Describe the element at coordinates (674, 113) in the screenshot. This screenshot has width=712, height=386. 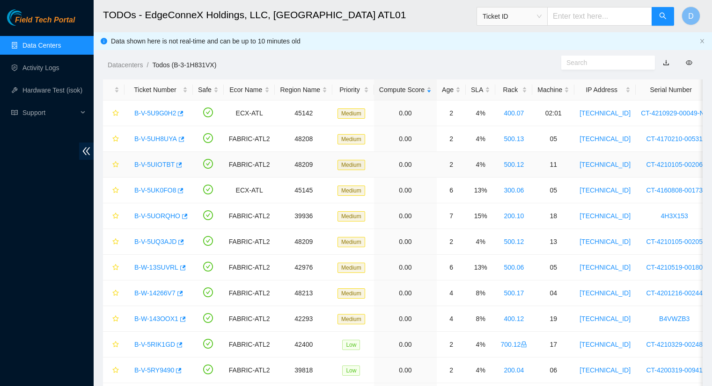
I see `a: CT-4210929-00049-N1` at that location.